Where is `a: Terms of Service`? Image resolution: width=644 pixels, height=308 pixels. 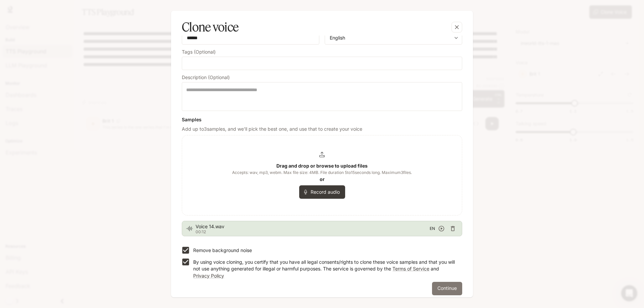
a: Terms of Service is located at coordinates (411, 268).